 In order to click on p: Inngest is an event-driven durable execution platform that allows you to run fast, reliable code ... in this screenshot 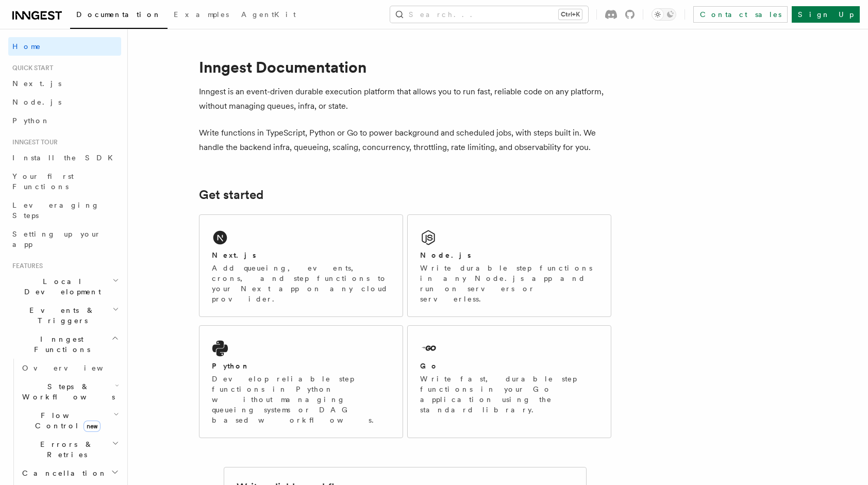, I will do `click(405, 99)`.